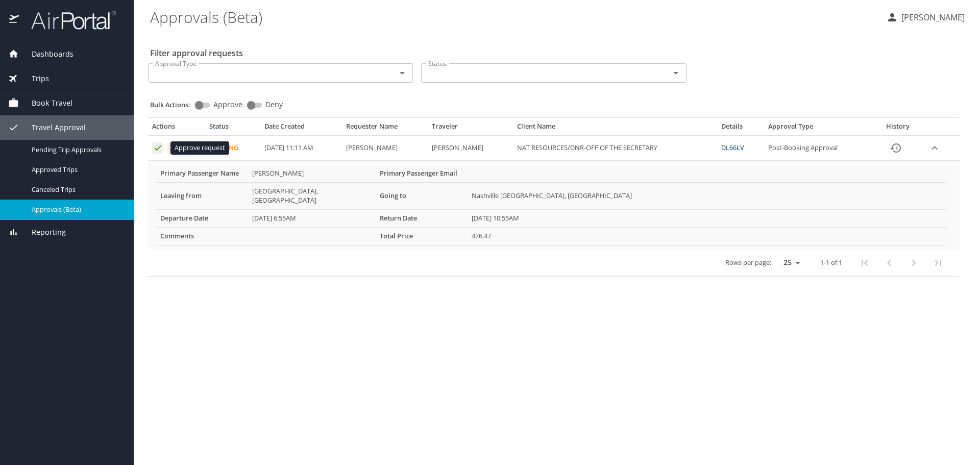  What do you see at coordinates (615, 128) in the screenshot?
I see `th: Client Name` at bounding box center [615, 128].